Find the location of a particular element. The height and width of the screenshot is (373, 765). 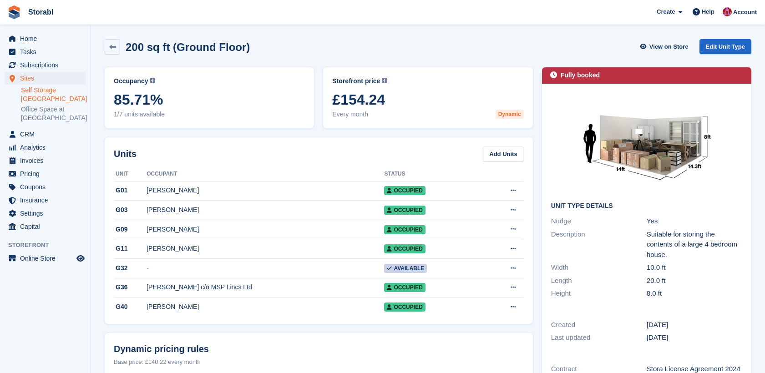

div: Description is located at coordinates (599, 245).